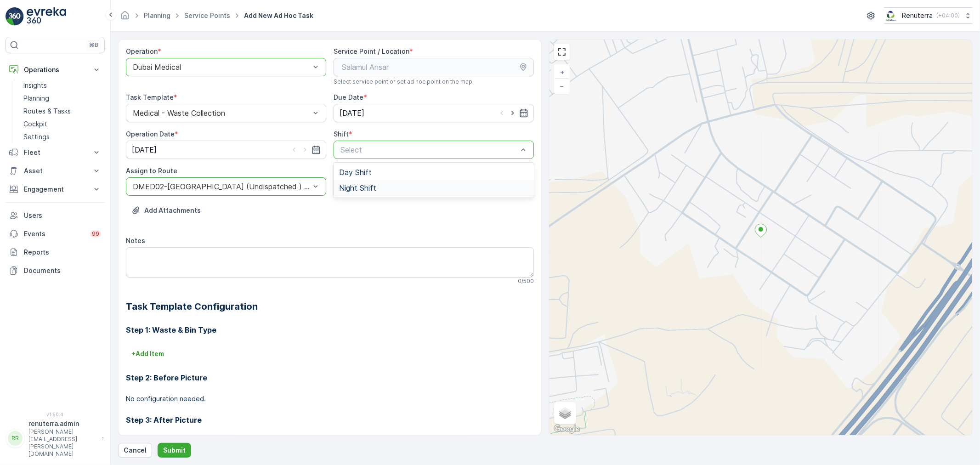  Describe the element at coordinates (35, 85) in the screenshot. I see `p: Insights` at that location.